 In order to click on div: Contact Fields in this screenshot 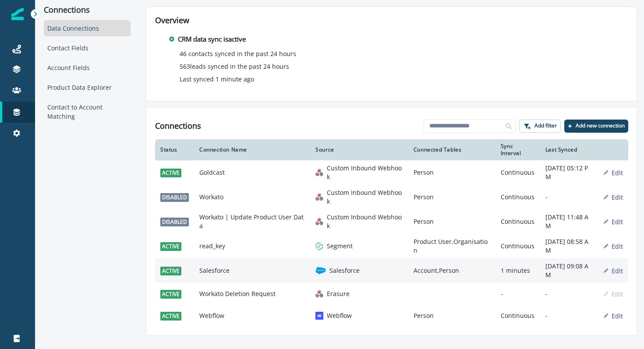, I will do `click(87, 48)`.